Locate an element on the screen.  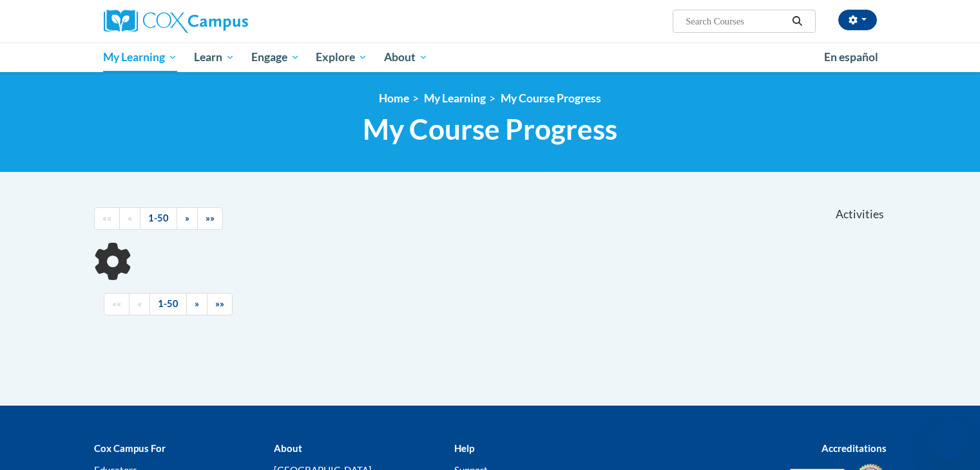
a: About is located at coordinates (406, 57).